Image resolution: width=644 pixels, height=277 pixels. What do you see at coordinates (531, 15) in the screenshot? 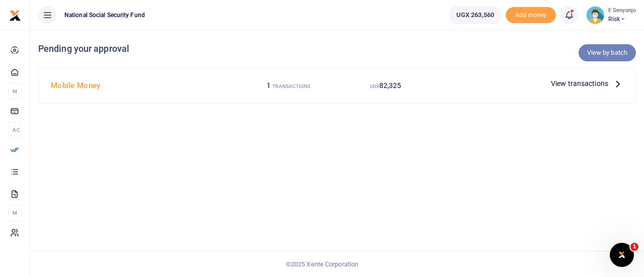
I see `li: Toup your wallet` at bounding box center [531, 15].